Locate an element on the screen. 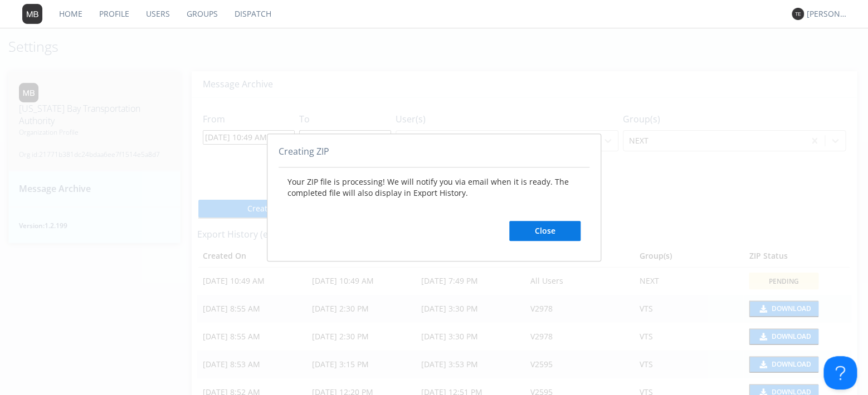 The height and width of the screenshot is (395, 868). div: abcd is located at coordinates (434, 198).